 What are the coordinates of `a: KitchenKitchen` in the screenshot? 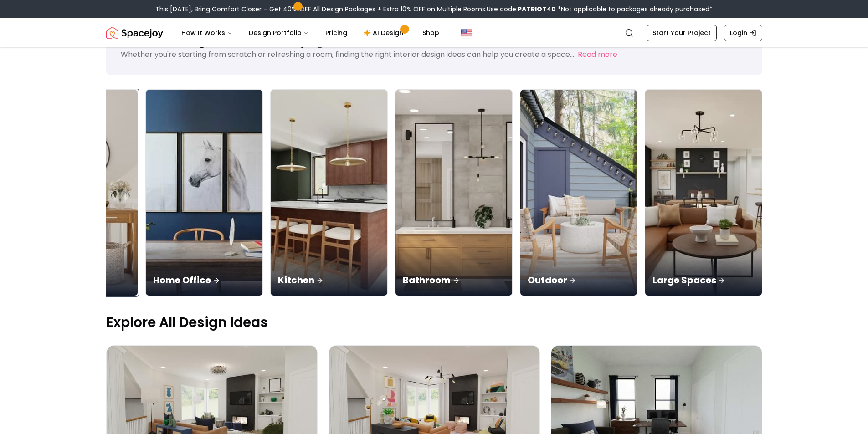 It's located at (329, 192).